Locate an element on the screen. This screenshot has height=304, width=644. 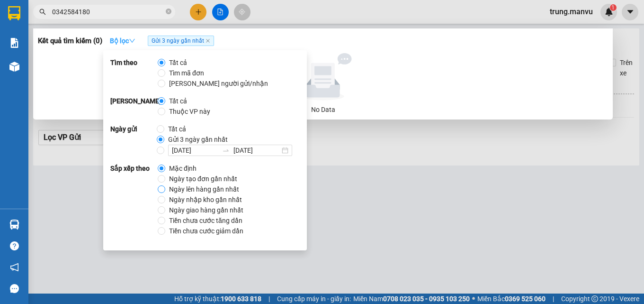
span: Tiền chưa cước giảm dần is located at coordinates (205, 231).